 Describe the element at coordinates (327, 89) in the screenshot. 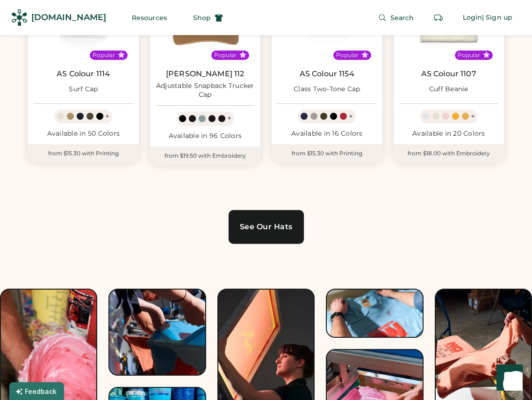

I see `div: Class Two-Tone Cap` at that location.